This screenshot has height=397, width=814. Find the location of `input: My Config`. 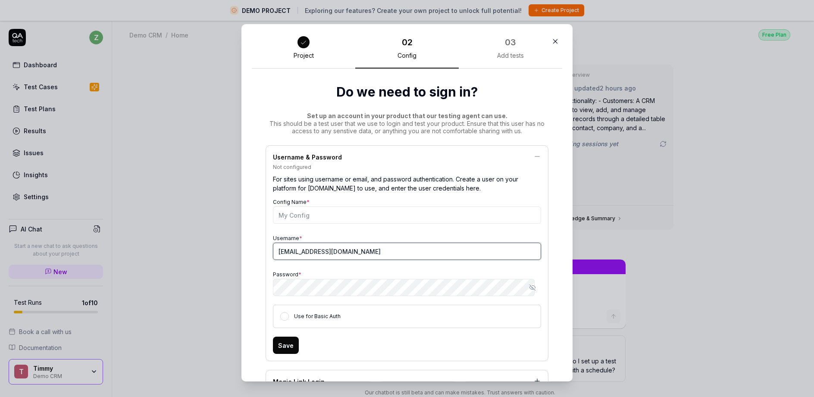

input: My Config is located at coordinates (407, 215).